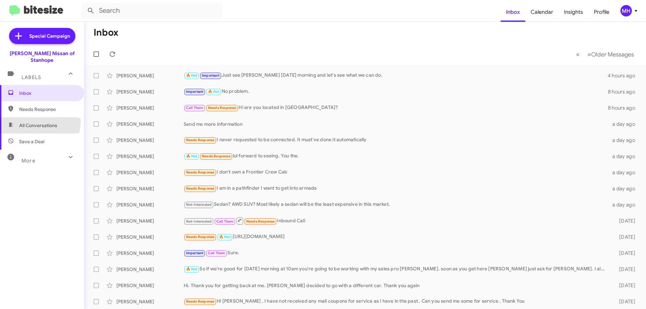 The width and height of the screenshot is (646, 309). I want to click on div: 4 hours ago, so click(624, 76).